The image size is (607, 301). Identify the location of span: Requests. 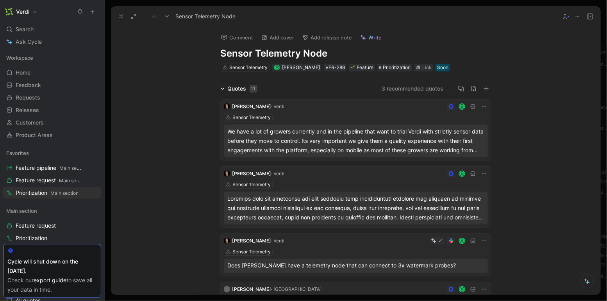
(28, 98).